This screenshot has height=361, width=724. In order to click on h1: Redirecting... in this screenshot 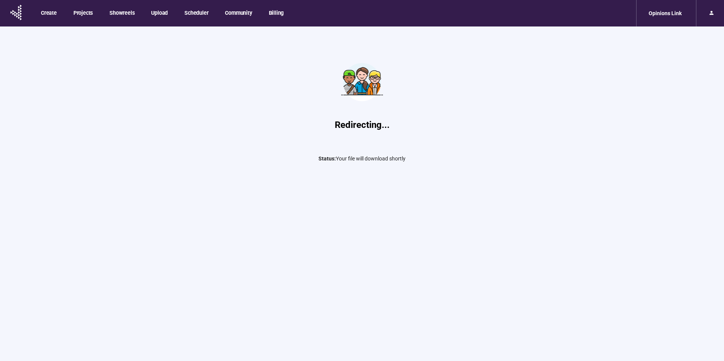, I will do `click(362, 125)`.